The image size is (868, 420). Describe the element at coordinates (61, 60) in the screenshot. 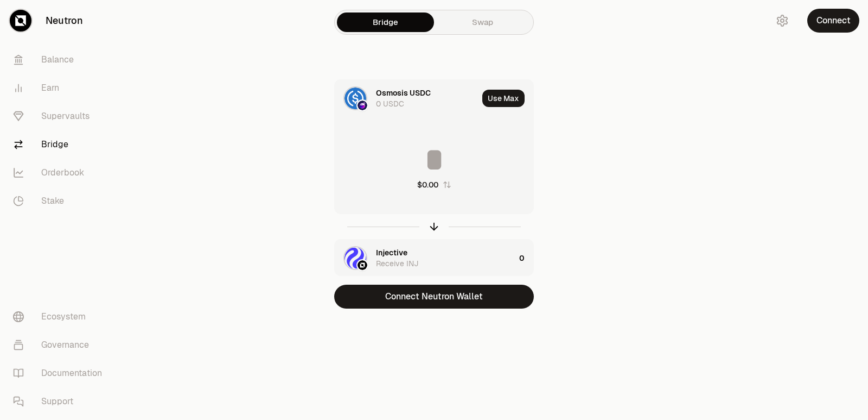

I see `a: Balance` at that location.